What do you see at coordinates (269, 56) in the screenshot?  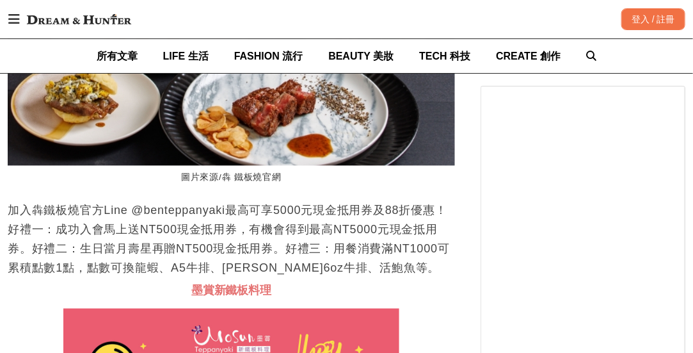 I see `span: FASHION 流行` at bounding box center [269, 56].